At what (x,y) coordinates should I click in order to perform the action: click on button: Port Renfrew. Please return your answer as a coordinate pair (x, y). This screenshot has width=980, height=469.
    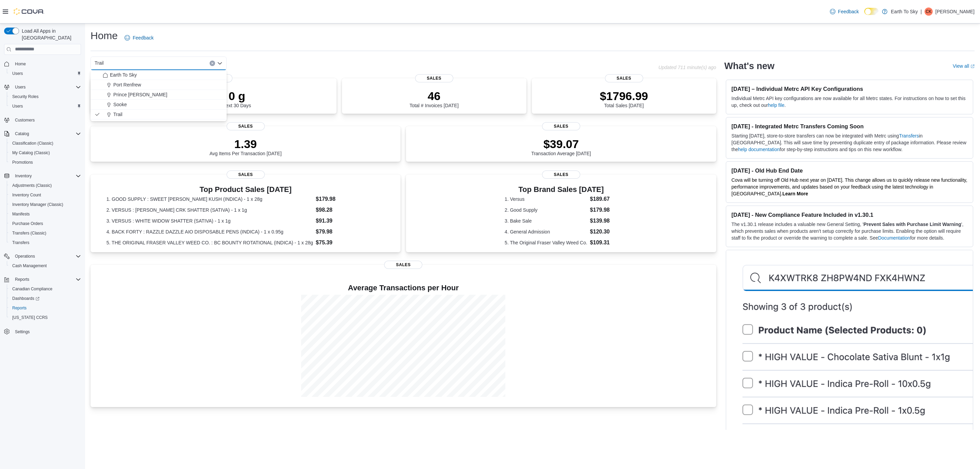
    Looking at the image, I should click on (159, 85).